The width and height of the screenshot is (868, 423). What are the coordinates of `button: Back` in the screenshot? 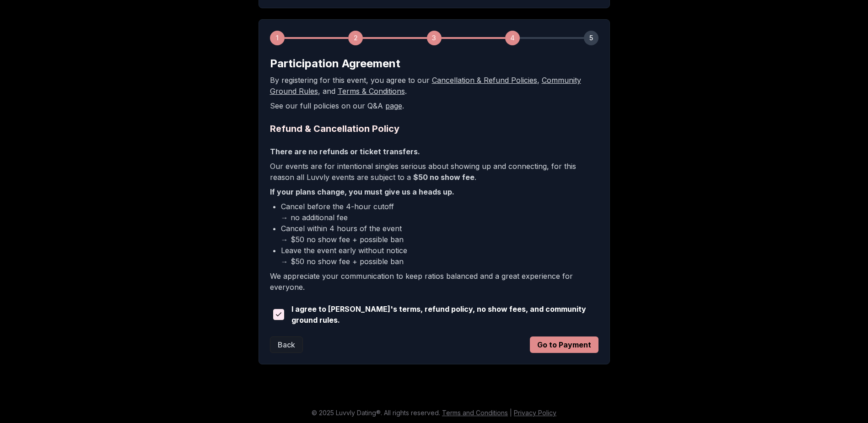 It's located at (287, 345).